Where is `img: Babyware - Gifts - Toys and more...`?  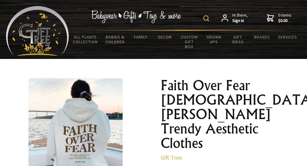
img: Babyware - Gifts - Toys and more... is located at coordinates (38, 31).